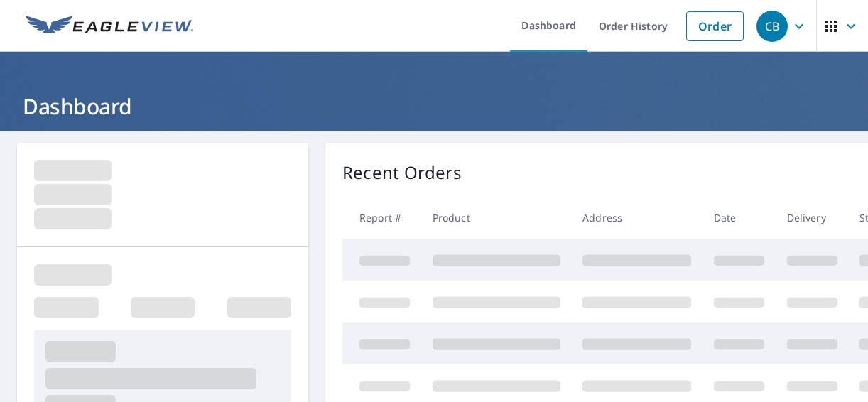 The height and width of the screenshot is (402, 868). What do you see at coordinates (496, 217) in the screenshot?
I see `th: Product` at bounding box center [496, 217].